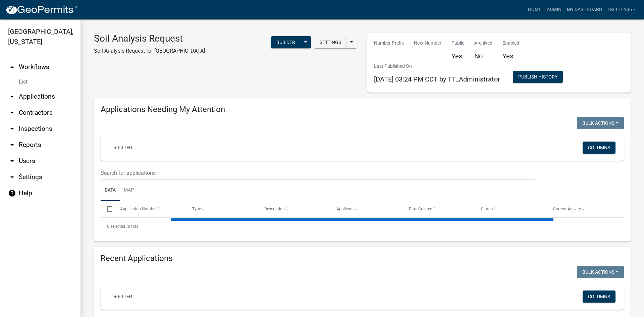 This screenshot has width=644, height=317. I want to click on input: Search for applications, so click(318, 173).